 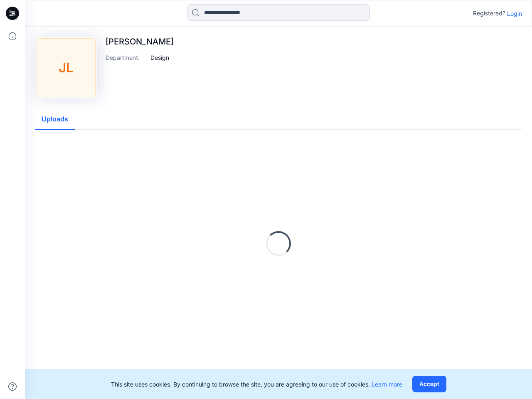 I want to click on p: Design, so click(x=160, y=57).